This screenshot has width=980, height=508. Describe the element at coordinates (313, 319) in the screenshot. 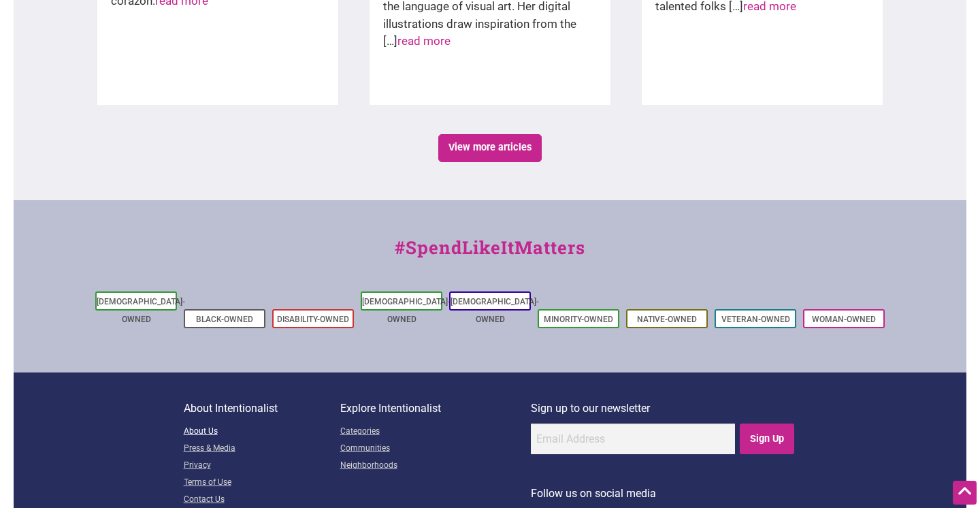

I see `a: Disability-Owned` at that location.